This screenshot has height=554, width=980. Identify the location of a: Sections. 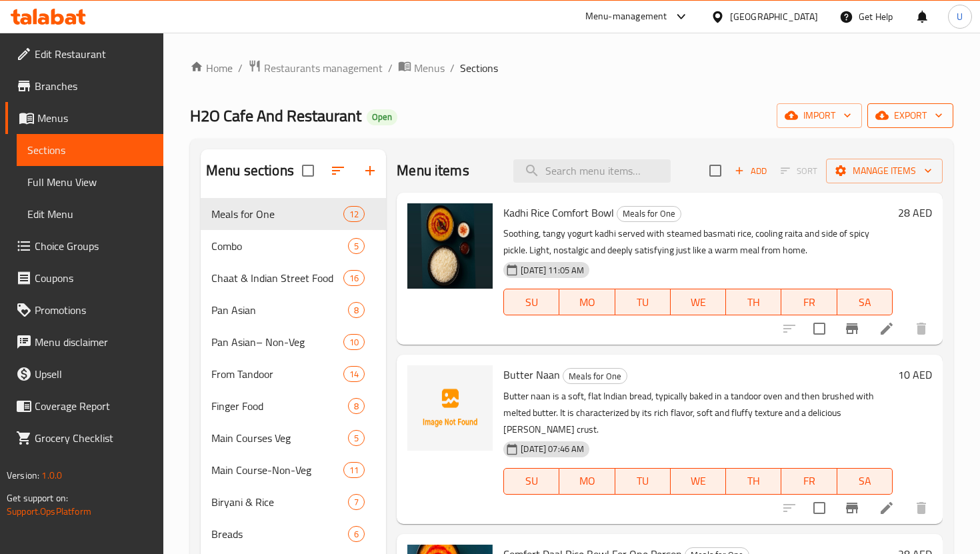
(90, 150).